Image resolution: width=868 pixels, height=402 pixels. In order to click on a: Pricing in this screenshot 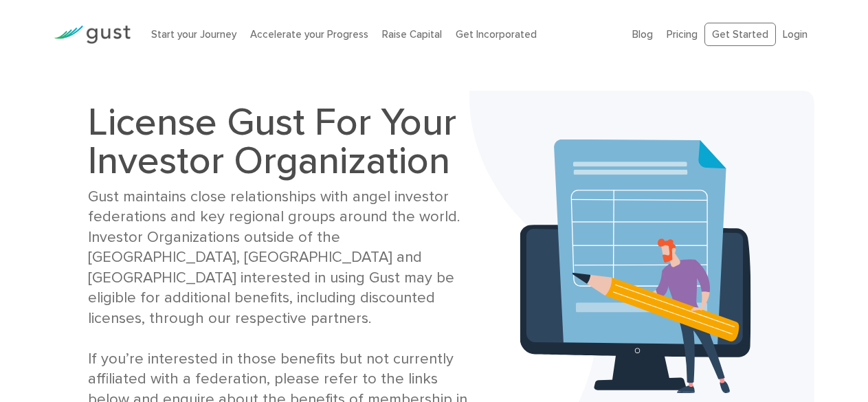, I will do `click(682, 34)`.